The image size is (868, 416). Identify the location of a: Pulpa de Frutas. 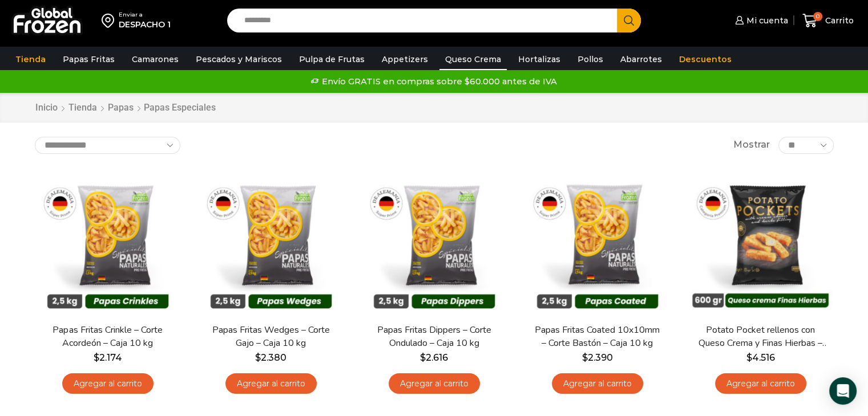
(331, 59).